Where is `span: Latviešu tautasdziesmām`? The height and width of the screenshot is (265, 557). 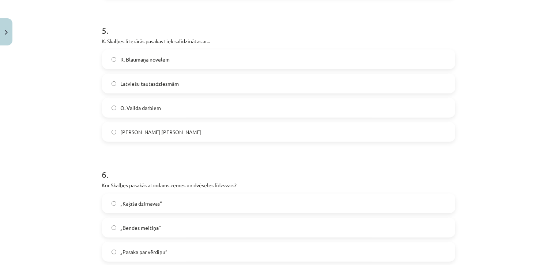 span: Latviešu tautasdziesmām is located at coordinates (150, 83).